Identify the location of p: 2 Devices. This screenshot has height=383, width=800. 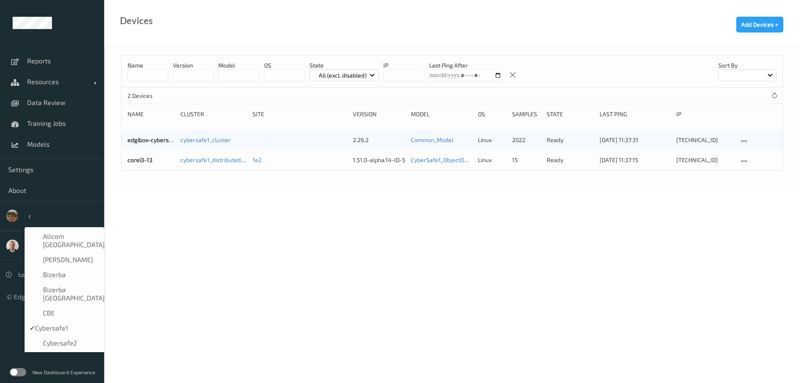
(159, 96).